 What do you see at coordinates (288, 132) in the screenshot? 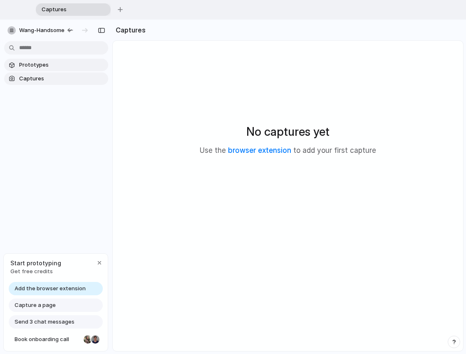
I see `h2: No captures yet` at bounding box center [288, 132].